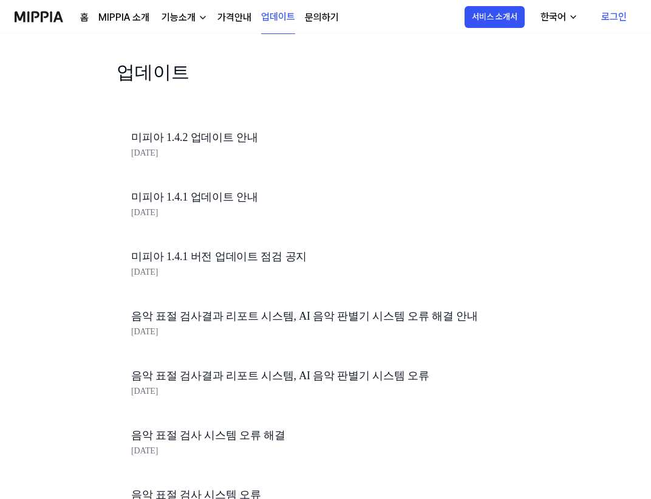  Describe the element at coordinates (338, 375) in the screenshot. I see `a: 음악 표절 검사결과 리포트 시스템, AI 음악 판별기 시스템 오류` at that location.